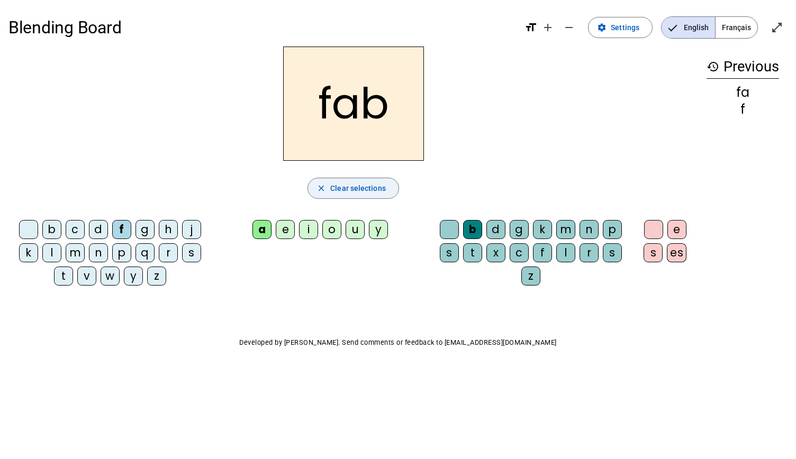 This screenshot has height=459, width=796. Describe the element at coordinates (742, 93) in the screenshot. I see `div: fa` at that location.